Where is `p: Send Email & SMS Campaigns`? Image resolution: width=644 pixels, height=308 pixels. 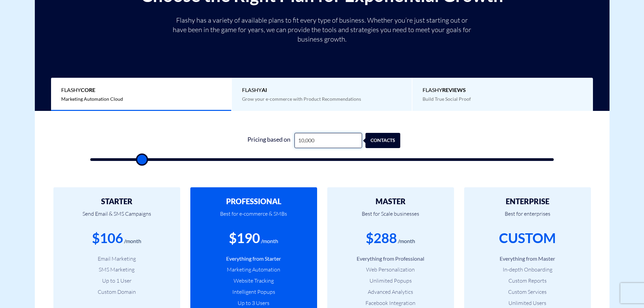 p: Send Email & SMS Campaigns is located at coordinates (117, 217).